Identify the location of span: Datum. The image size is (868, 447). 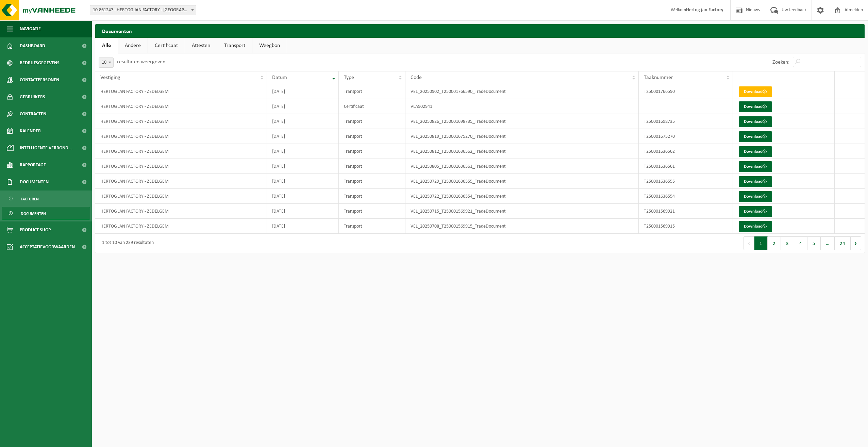
(279, 78).